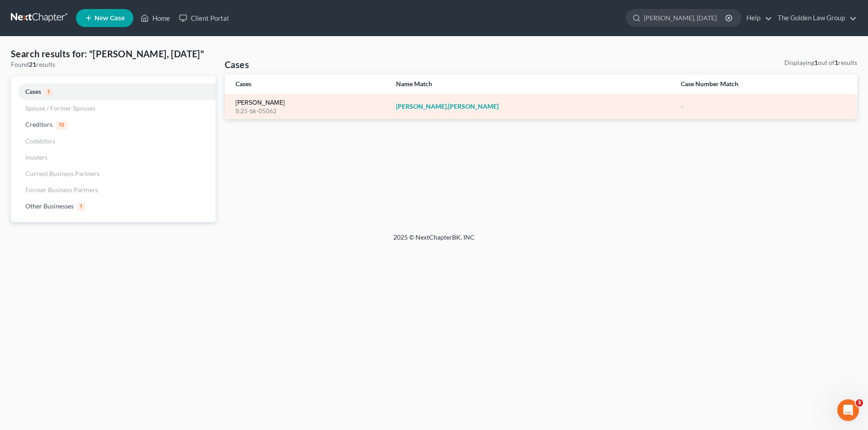 Image resolution: width=868 pixels, height=430 pixels. Describe the element at coordinates (113, 65) in the screenshot. I see `div: Found results` at that location.